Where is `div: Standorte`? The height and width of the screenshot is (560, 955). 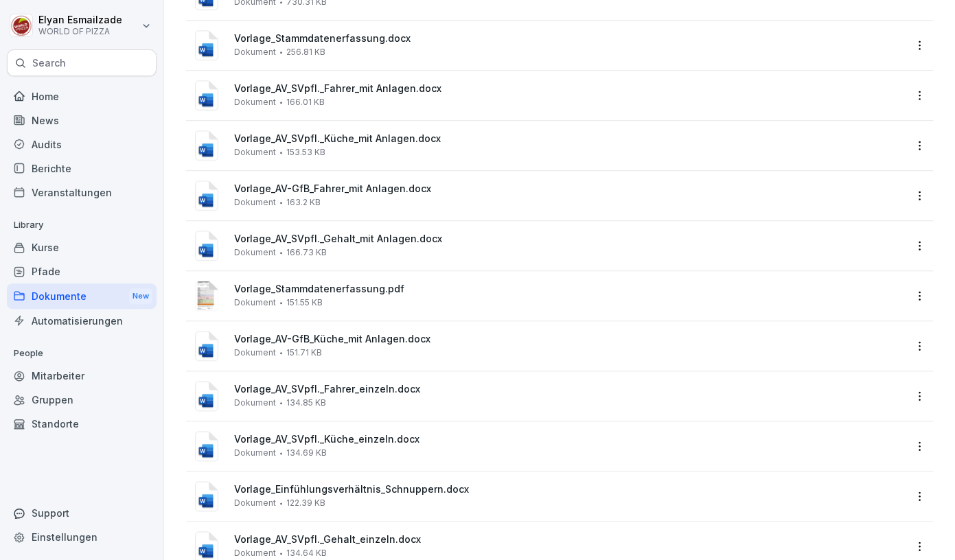
div: Standorte is located at coordinates (82, 423).